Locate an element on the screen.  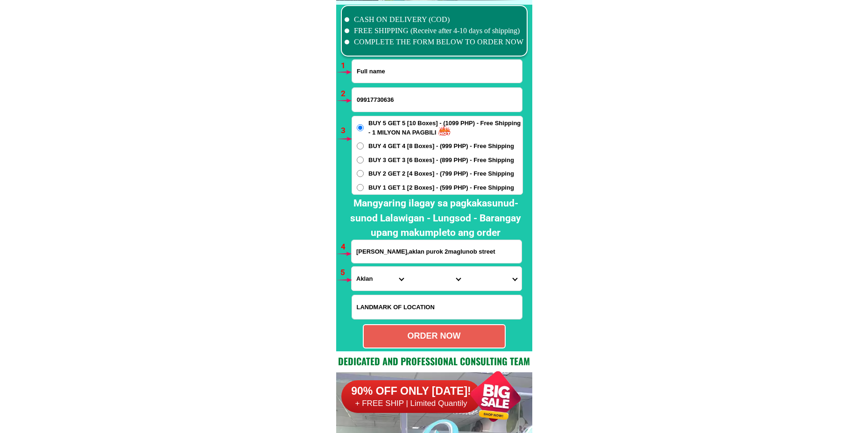
select: Select commune is located at coordinates (494, 279).